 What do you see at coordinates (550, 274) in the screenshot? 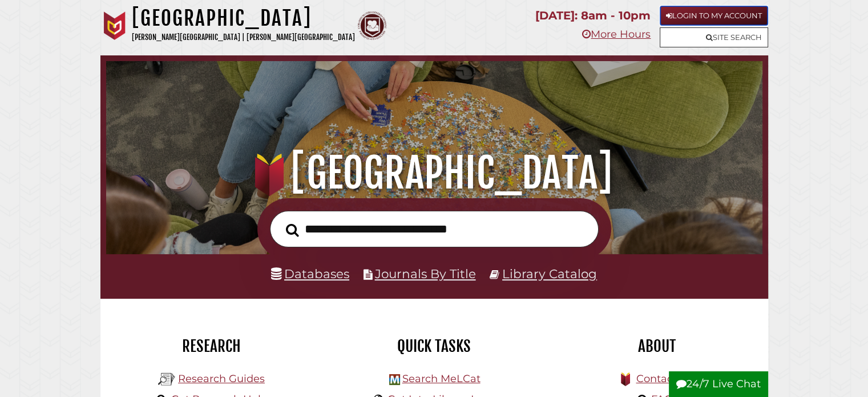
I see `a: Library Catalog` at bounding box center [550, 274].